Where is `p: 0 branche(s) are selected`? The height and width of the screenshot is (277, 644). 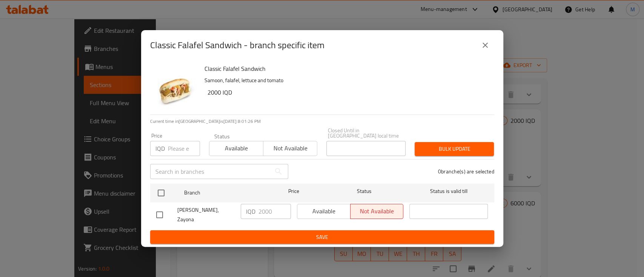
p: 0 branche(s) are selected is located at coordinates (466, 172).